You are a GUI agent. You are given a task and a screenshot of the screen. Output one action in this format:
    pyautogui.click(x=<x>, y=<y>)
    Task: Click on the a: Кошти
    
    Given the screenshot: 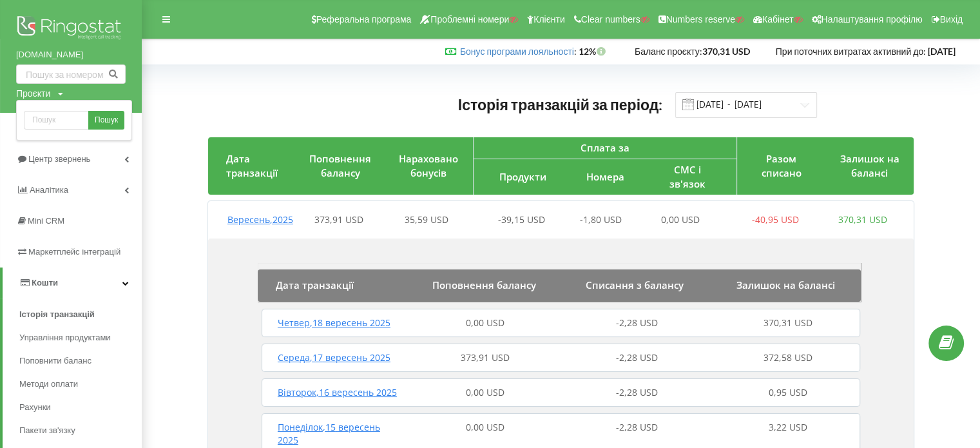 What is the action you would take?
    pyautogui.click(x=72, y=283)
    